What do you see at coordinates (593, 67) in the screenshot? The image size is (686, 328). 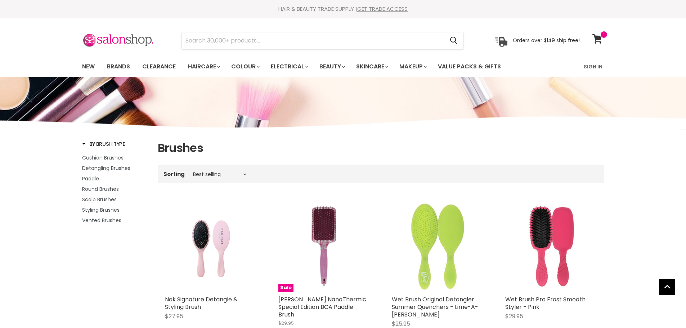 I see `a: Sign In` at bounding box center [593, 67].